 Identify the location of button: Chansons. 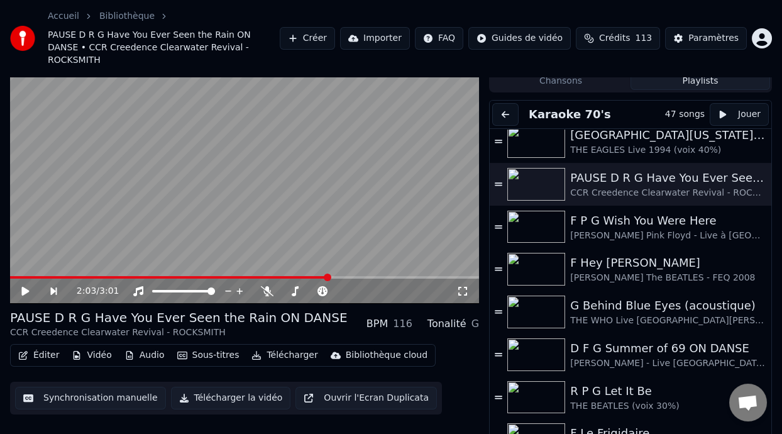
(561, 80).